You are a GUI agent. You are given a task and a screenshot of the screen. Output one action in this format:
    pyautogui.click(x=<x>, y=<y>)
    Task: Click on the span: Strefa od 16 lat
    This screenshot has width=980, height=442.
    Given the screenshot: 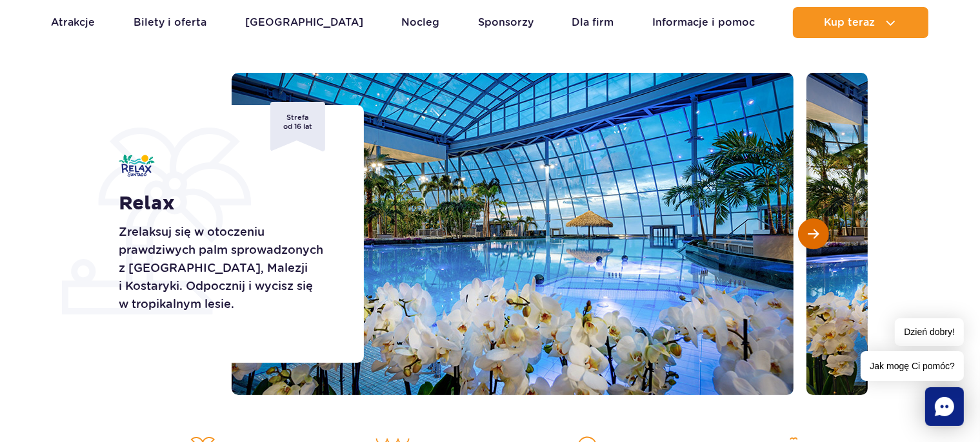 What is the action you would take?
    pyautogui.click(x=297, y=126)
    